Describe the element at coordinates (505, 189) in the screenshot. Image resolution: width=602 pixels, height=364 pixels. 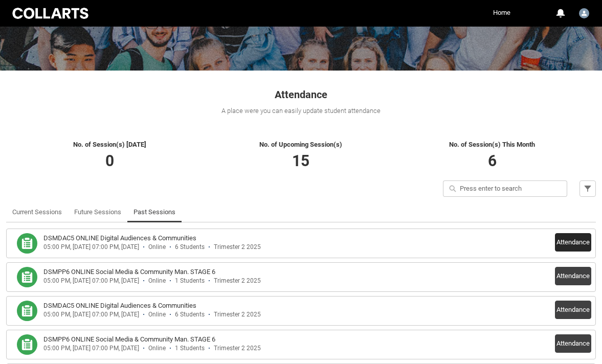
I see `input: Press enter to search` at that location.